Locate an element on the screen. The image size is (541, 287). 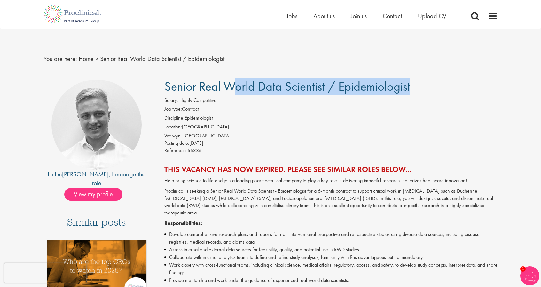
a: Join us is located at coordinates (359, 16).